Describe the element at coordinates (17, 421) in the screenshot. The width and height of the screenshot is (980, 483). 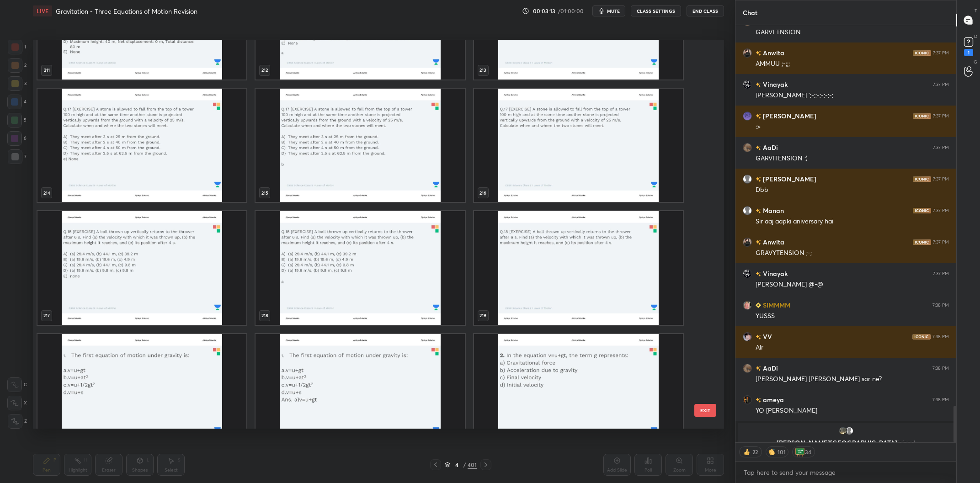
I see `div: Z` at that location.